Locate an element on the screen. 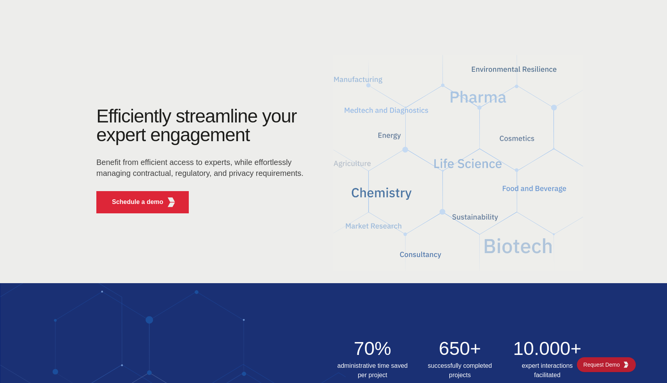 This screenshot has height=383, width=667. a: Request DemoKGG is located at coordinates (606, 365).